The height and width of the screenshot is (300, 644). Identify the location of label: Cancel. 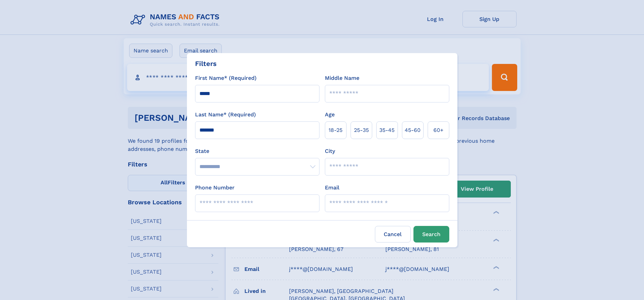
(393, 234).